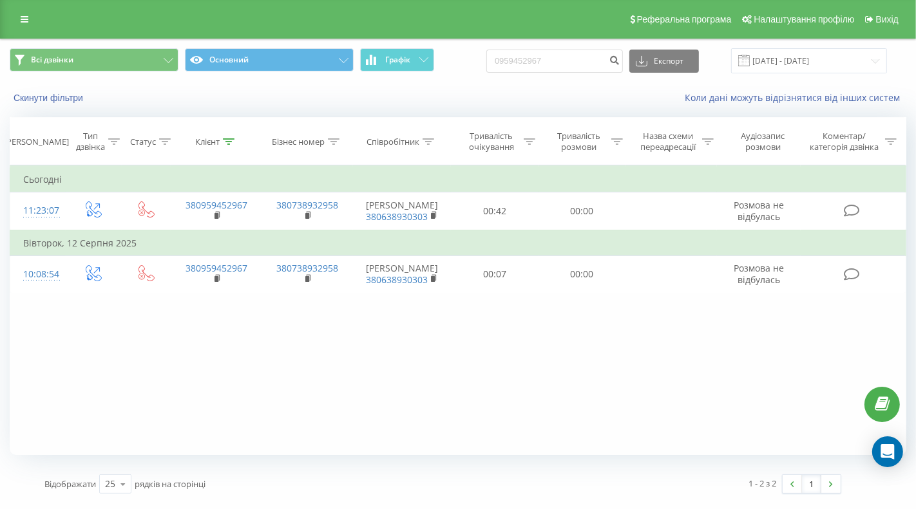  Describe the element at coordinates (491, 142) in the screenshot. I see `div: Тривалість очікування` at that location.